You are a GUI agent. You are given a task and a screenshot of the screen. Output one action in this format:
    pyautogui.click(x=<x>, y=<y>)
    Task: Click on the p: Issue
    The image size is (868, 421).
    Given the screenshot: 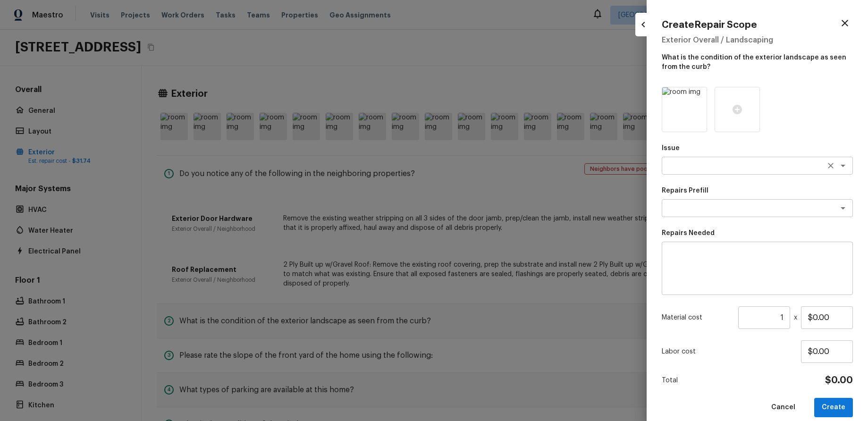 What is the action you would take?
    pyautogui.click(x=757, y=148)
    